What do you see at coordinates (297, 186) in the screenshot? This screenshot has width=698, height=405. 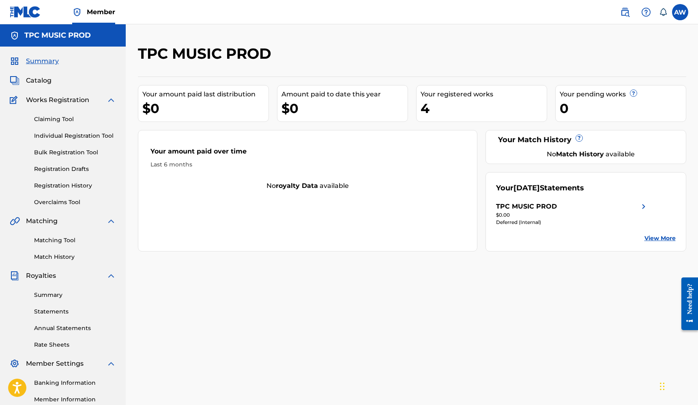 I see `strong: royalty data` at bounding box center [297, 186].